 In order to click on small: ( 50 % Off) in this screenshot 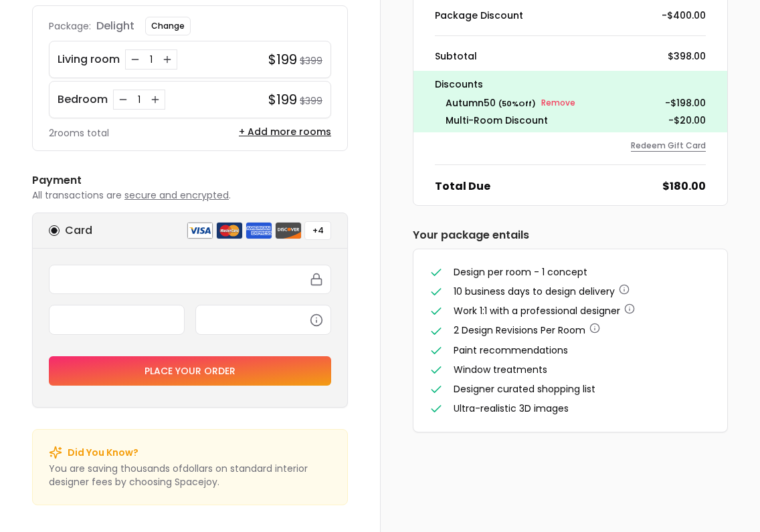, I will do `click(517, 104)`.